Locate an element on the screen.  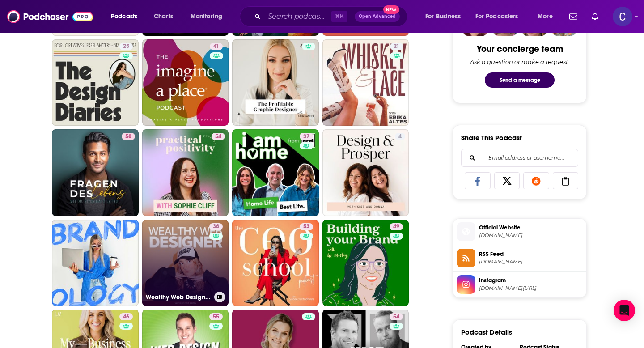
span: Official Website is located at coordinates (531, 228).